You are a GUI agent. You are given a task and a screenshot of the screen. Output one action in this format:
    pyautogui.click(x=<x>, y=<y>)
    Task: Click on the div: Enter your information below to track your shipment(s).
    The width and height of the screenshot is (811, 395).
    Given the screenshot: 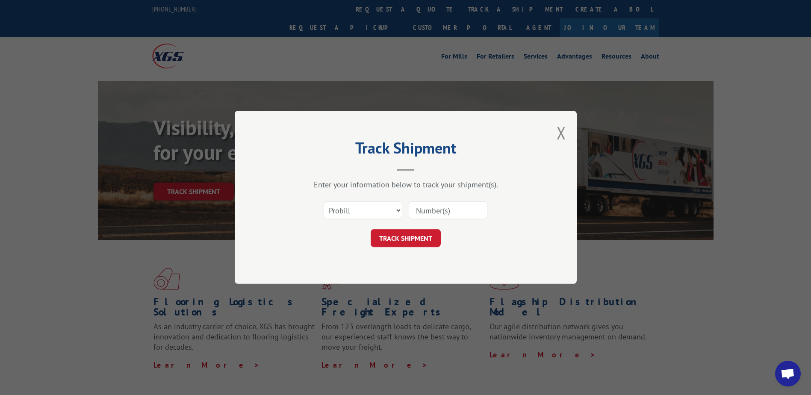 What is the action you would take?
    pyautogui.click(x=406, y=185)
    